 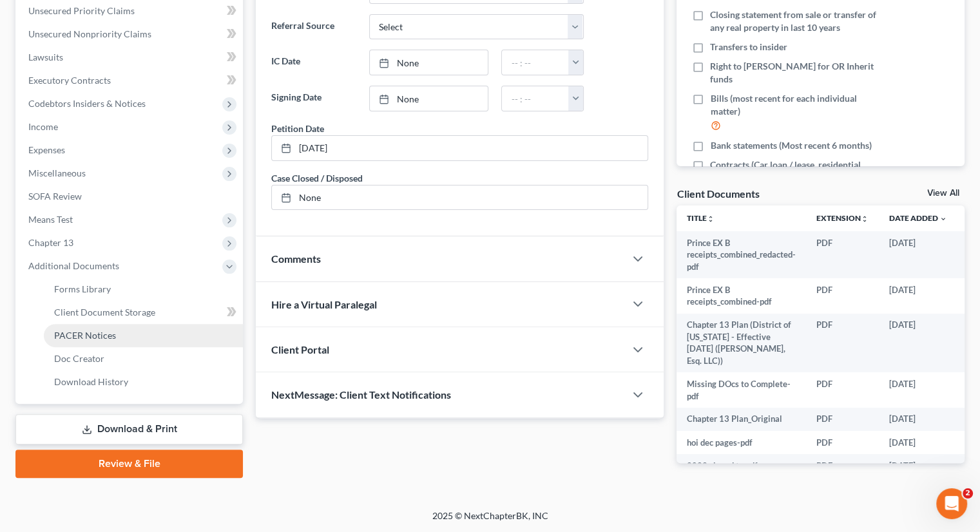 What do you see at coordinates (790, 145) in the screenshot?
I see `span: Bank statements (Most recent 6 months)` at bounding box center [790, 145].